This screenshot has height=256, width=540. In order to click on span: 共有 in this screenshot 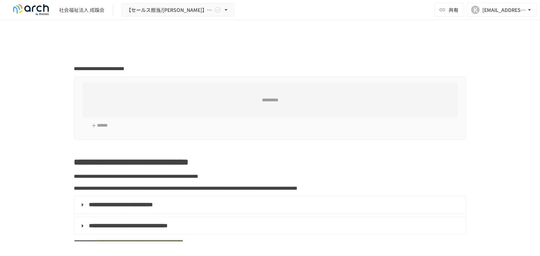, I will do `click(453, 10)`.